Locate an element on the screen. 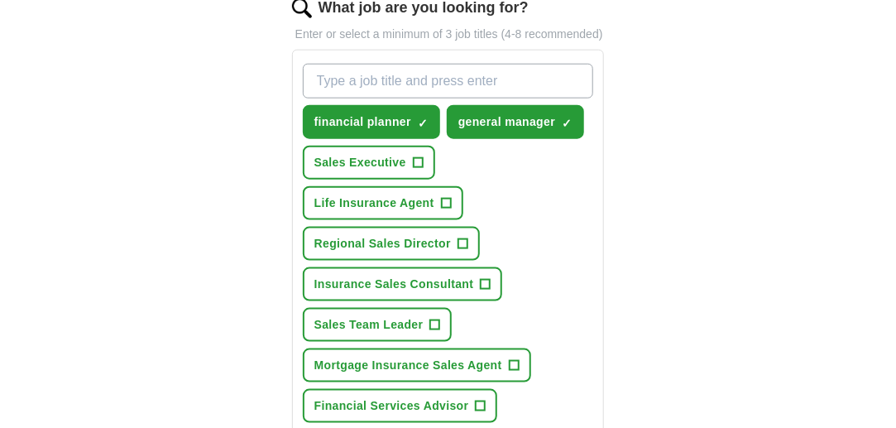  span: Insurance Sales Consultant is located at coordinates (394, 284).